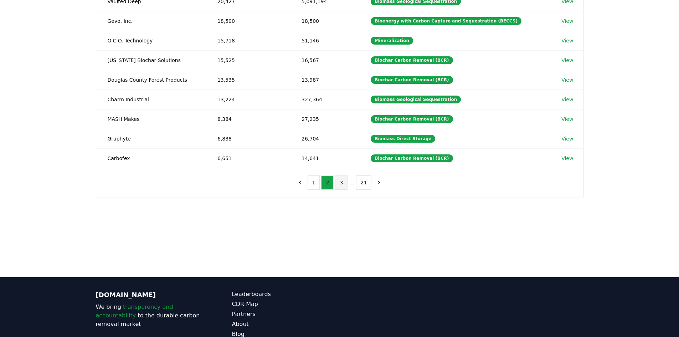  Describe the element at coordinates (286, 324) in the screenshot. I see `a: About` at that location.